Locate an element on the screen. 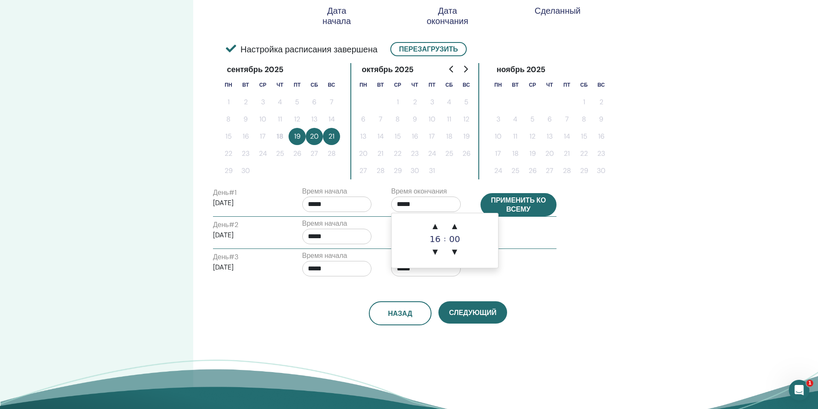 This screenshot has width=818, height=409. button: Go to previous month is located at coordinates (452, 69).